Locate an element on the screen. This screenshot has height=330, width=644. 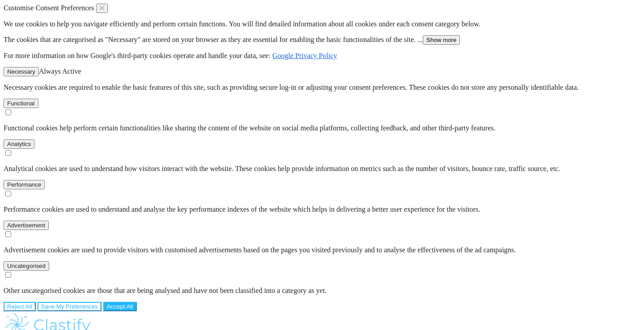
p: Analytical cookies are used to understand how visitors interact with the website. These cookies h... is located at coordinates (322, 169).